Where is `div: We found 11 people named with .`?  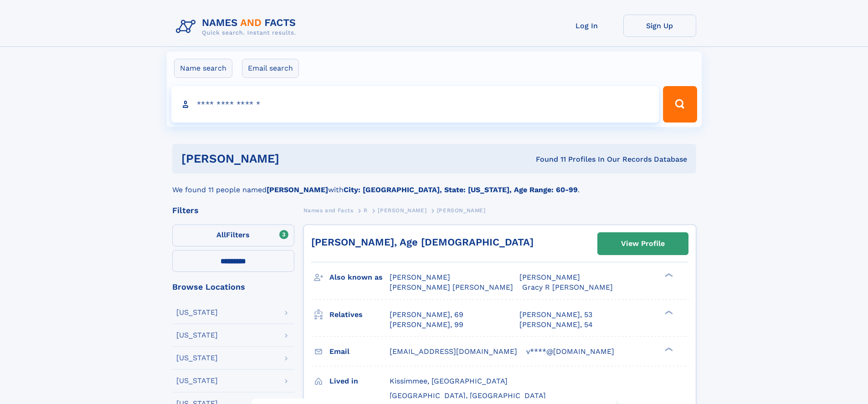
div: We found 11 people named with . is located at coordinates (434, 185).